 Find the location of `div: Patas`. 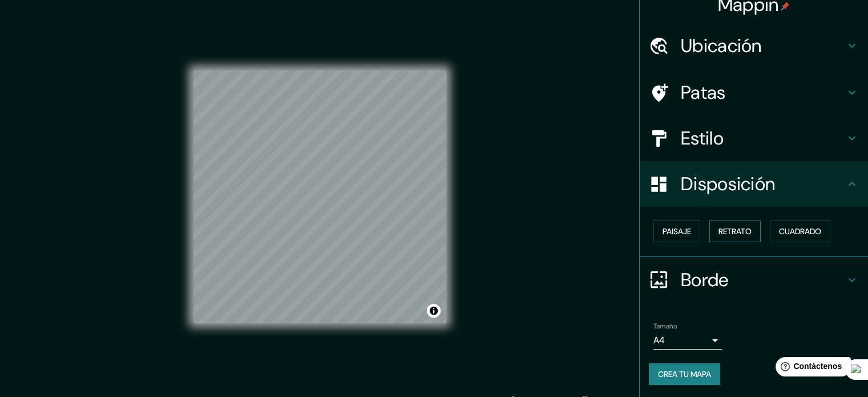

div: Patas is located at coordinates (754, 92).